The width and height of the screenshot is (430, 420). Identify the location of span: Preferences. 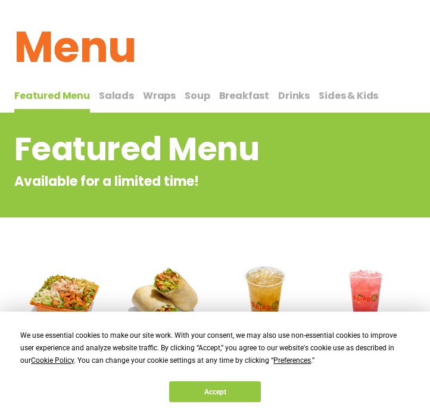
(292, 360).